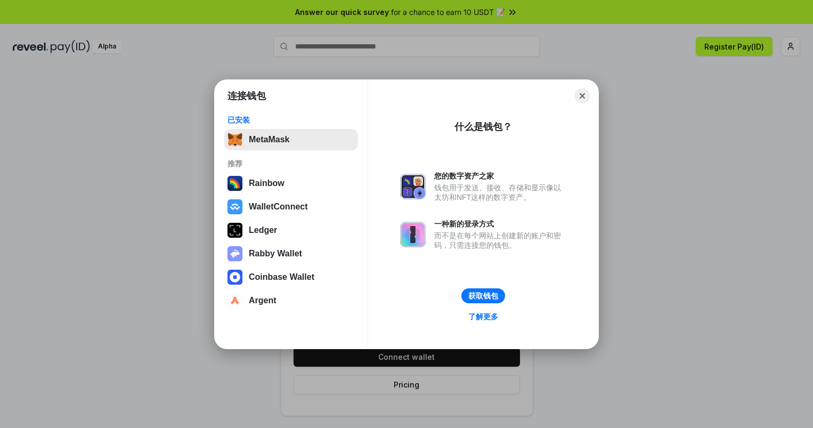 The width and height of the screenshot is (813, 428). Describe the element at coordinates (483, 296) in the screenshot. I see `button: 获取钱包` at that location.